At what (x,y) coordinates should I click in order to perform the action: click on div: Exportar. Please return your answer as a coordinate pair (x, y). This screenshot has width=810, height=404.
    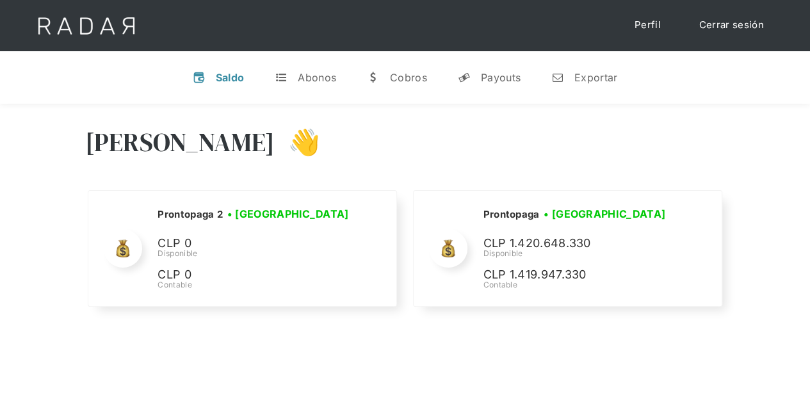
    Looking at the image, I should click on (595, 77).